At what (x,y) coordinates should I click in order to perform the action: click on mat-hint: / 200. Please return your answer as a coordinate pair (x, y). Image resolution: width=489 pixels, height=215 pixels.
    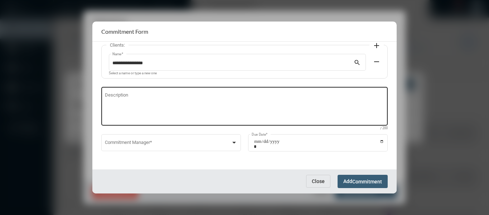
    Looking at the image, I should click on (384, 128).